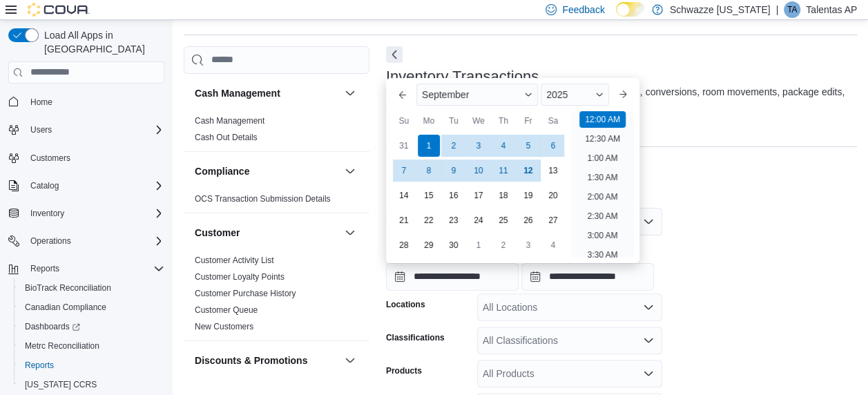  Describe the element at coordinates (266, 233) in the screenshot. I see `button: Customer` at that location.